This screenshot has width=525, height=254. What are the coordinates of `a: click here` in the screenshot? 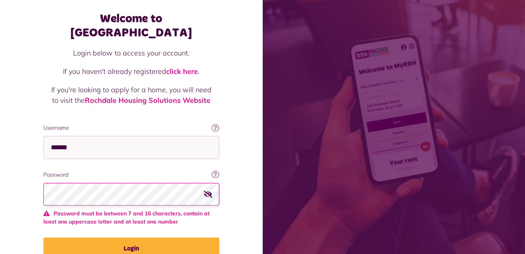 It's located at (182, 71).